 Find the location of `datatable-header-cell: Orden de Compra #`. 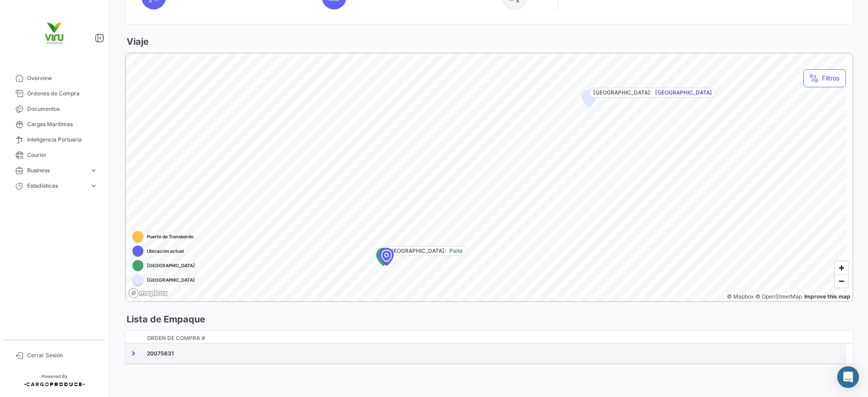

datatable-header-cell: Orden de Compra # is located at coordinates (495, 338).